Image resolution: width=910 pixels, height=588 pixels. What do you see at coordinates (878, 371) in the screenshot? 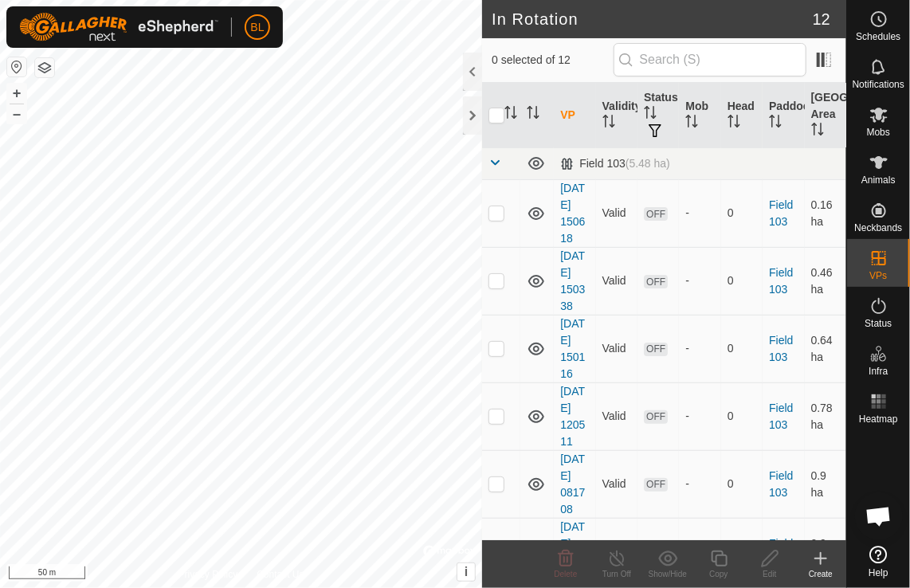
I see `span: Infra` at bounding box center [878, 371].